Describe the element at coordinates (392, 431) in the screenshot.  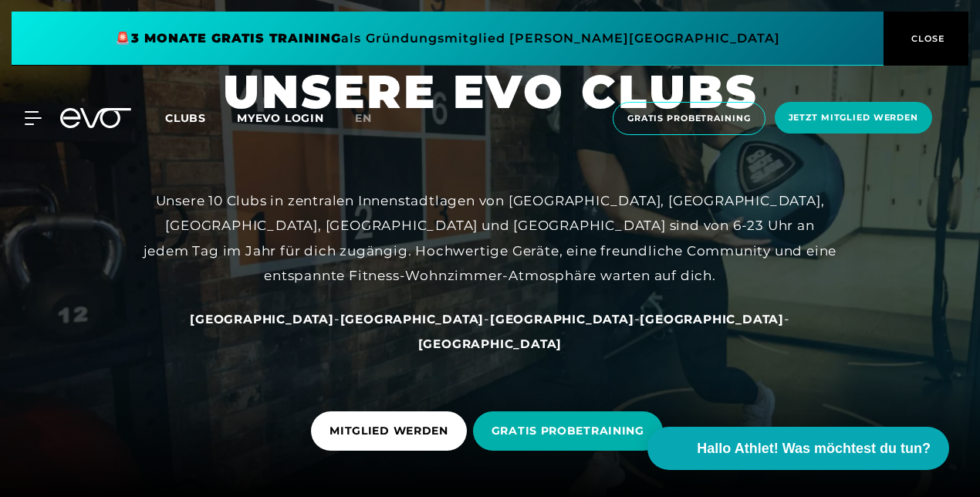
I see `a: MITGLIED WERDEN` at that location.